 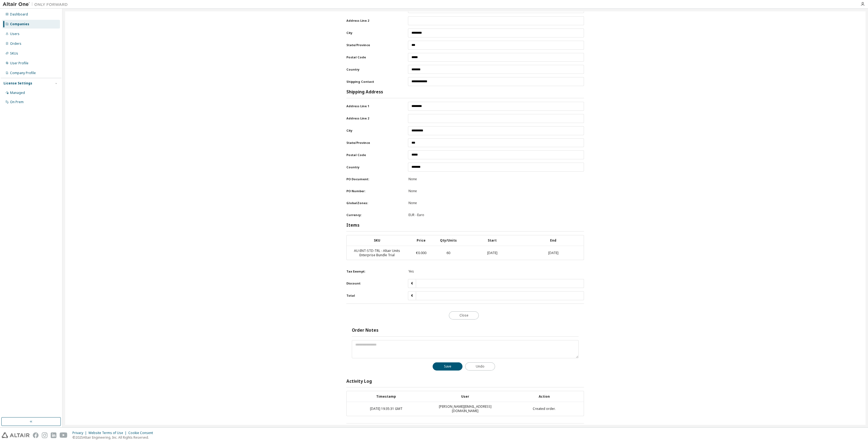 What do you see at coordinates (372, 215) in the screenshot?
I see `label: Currency:` at bounding box center [372, 215].